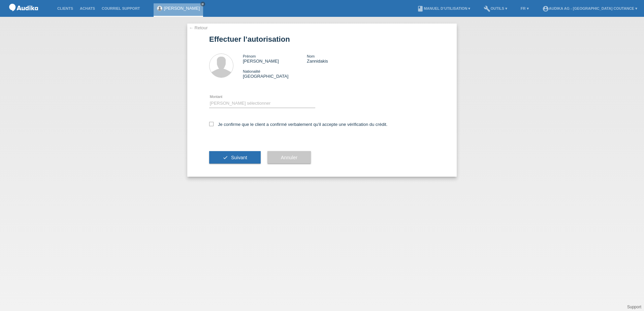 The width and height of the screenshot is (644, 311). I want to click on span: Nationalité, so click(252, 71).